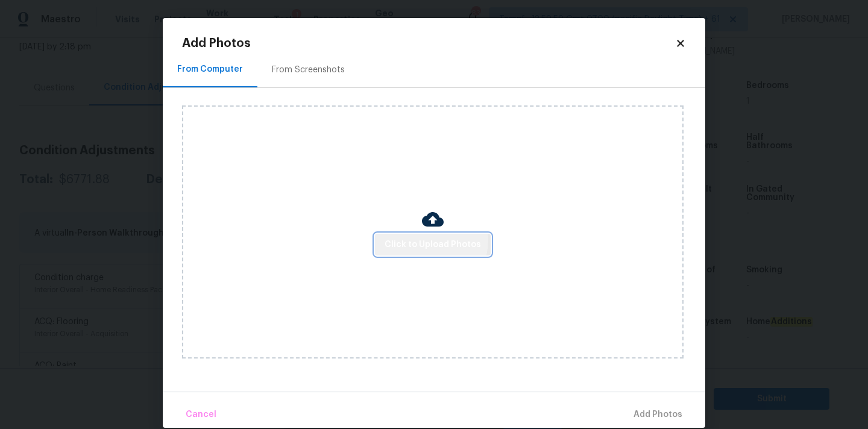 Image resolution: width=868 pixels, height=429 pixels. Describe the element at coordinates (200, 415) in the screenshot. I see `span: Cancel` at that location.